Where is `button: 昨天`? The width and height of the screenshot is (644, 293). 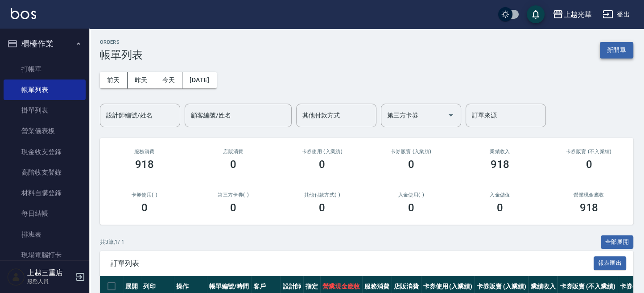
button: 昨天 is located at coordinates (141, 80).